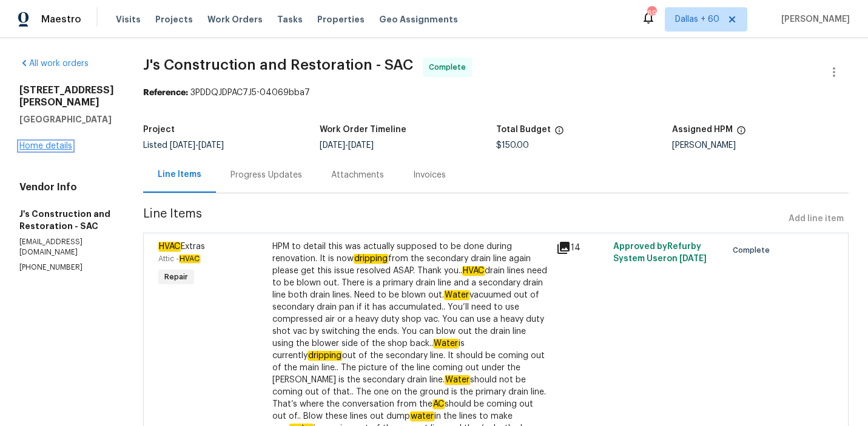 This screenshot has height=426, width=868. Describe the element at coordinates (235, 19) in the screenshot. I see `span: Work Orders` at that location.